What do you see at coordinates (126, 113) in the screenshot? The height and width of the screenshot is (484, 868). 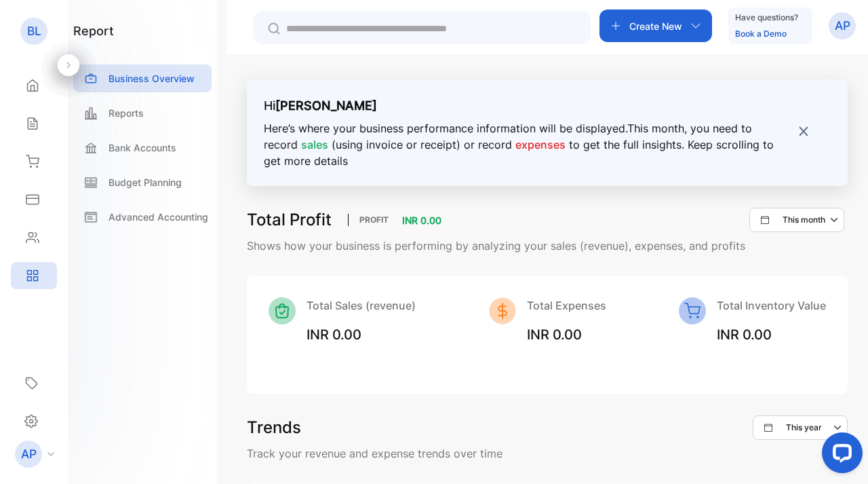 I see `p: Reports` at bounding box center [126, 113].